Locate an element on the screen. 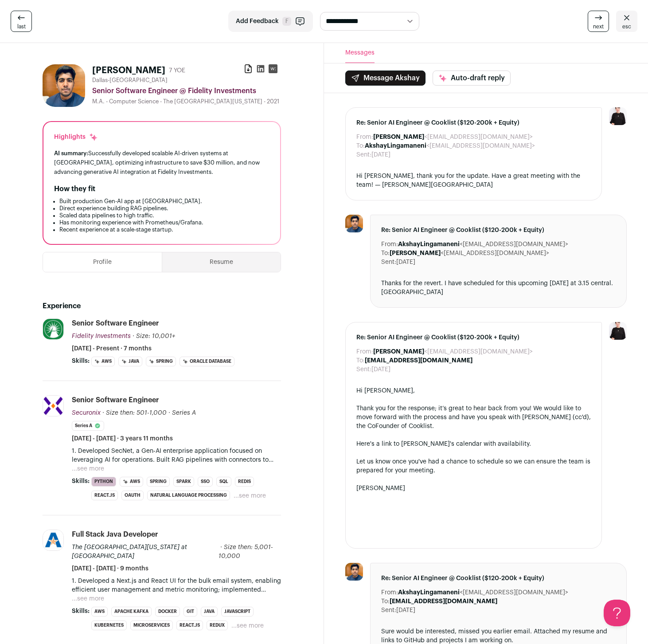  img: c6aed6f57c91c07634cbdff83545244e88a3df6a5eda49d2d152556c234edc24.jpg is located at coordinates (54, 329).